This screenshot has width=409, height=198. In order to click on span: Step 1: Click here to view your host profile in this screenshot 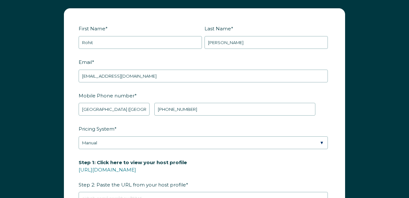, I will do `click(133, 162)`.